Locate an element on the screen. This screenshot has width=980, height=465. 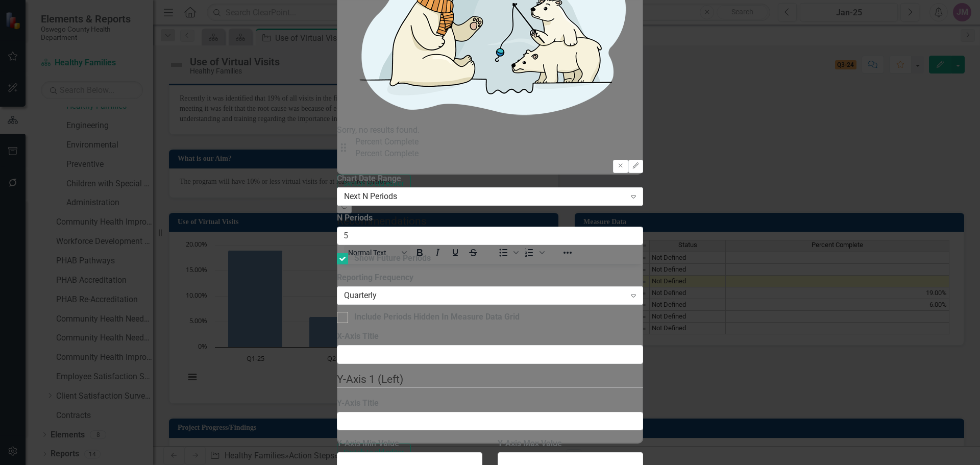
div: Show Future Periods is located at coordinates (393, 258).